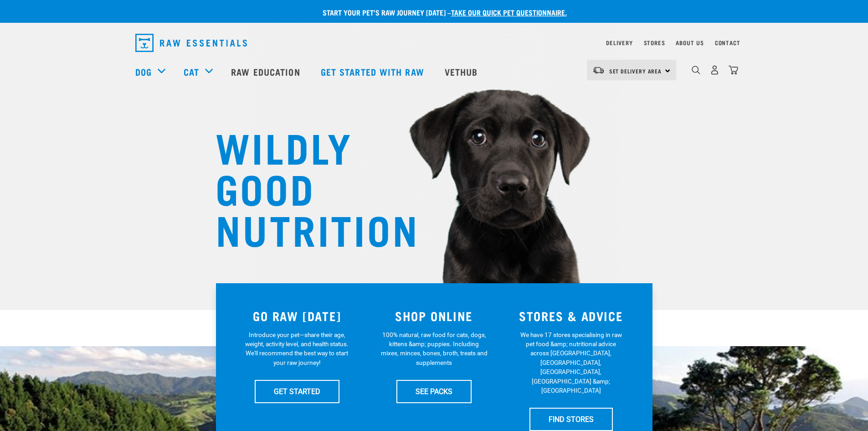 This screenshot has width=868, height=431. Describe the element at coordinates (598, 70) in the screenshot. I see `img: van-moving.png` at that location.